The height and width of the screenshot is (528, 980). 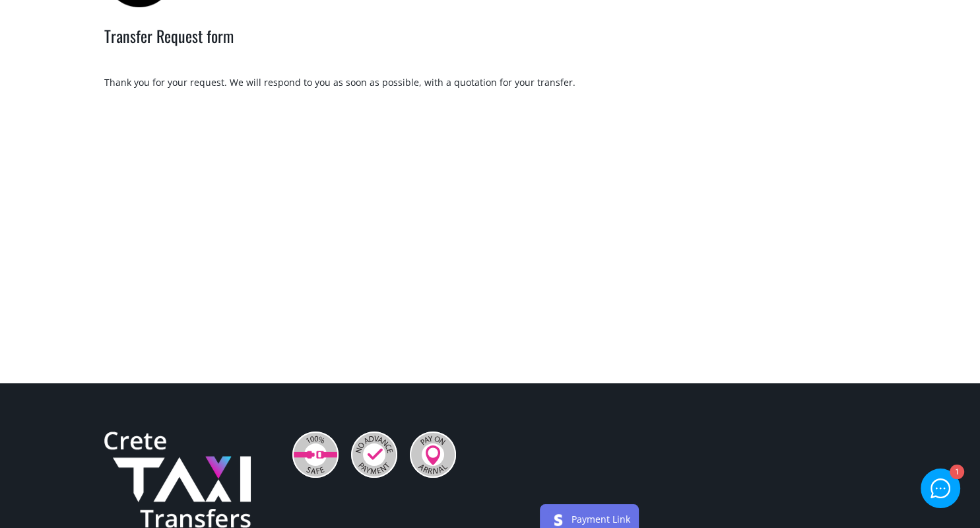 I want to click on img: No Advance Payment, so click(x=374, y=454).